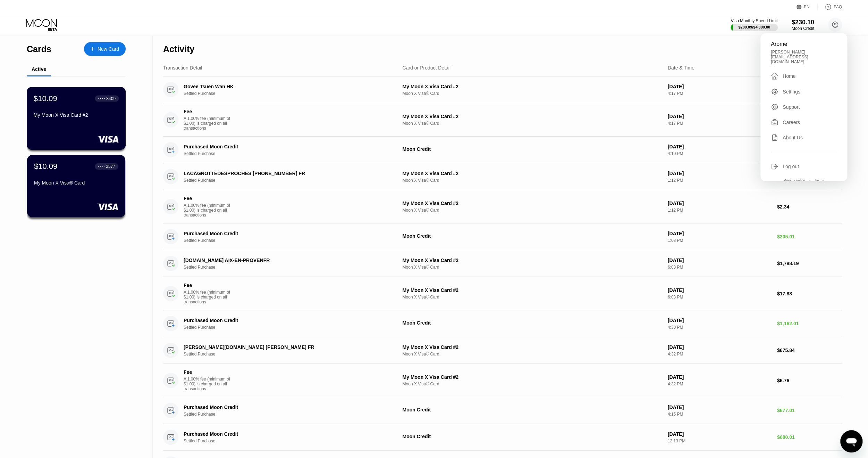 The height and width of the screenshot is (458, 868). Describe the element at coordinates (719, 414) in the screenshot. I see `div: 4:15 PM` at that location.